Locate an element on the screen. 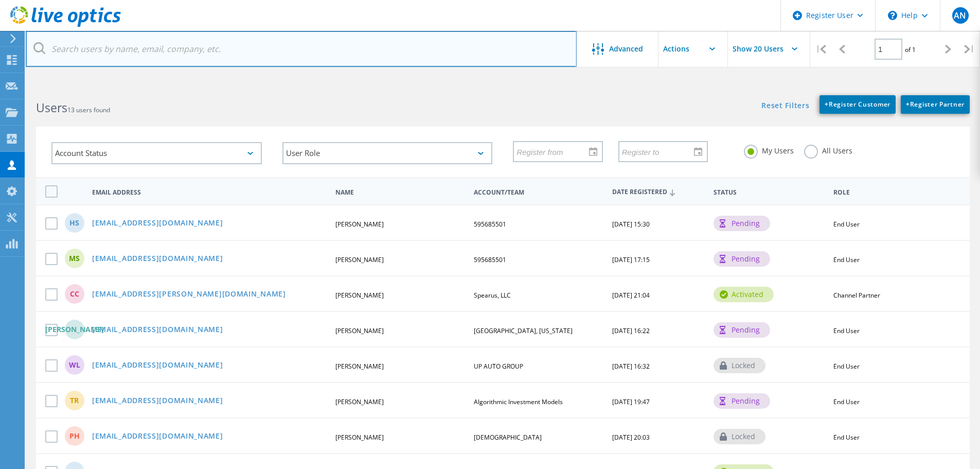  span: Status is located at coordinates (769, 193).